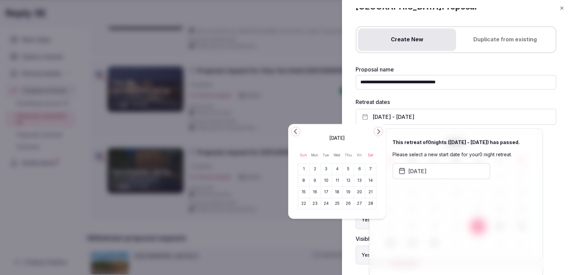 The height and width of the screenshot is (275, 570). What do you see at coordinates (326, 192) in the screenshot?
I see `button: Tuesday, February 17th, 2026` at bounding box center [326, 192].